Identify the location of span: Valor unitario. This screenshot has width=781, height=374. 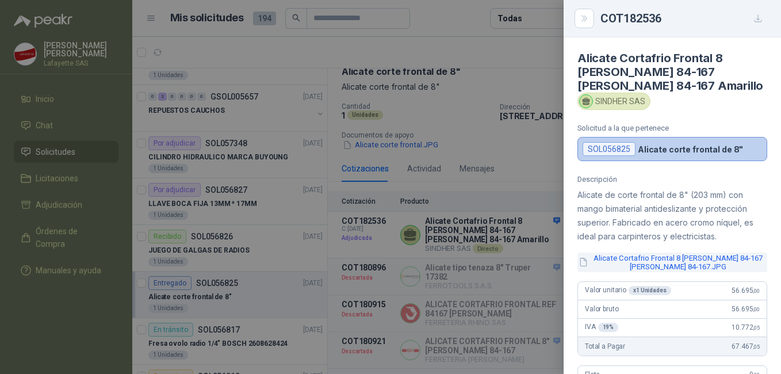
(628, 290).